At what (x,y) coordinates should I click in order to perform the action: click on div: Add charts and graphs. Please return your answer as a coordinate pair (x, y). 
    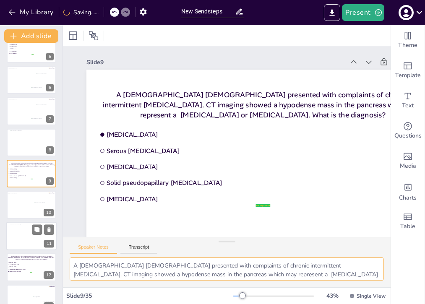
    Looking at the image, I should click on (407, 191).